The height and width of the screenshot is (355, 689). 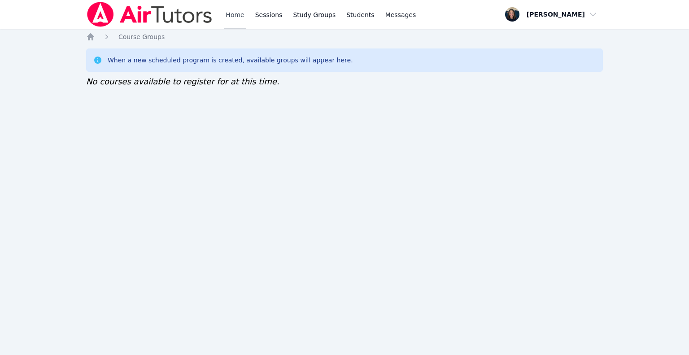 I want to click on span: No courses available to register for at this time., so click(x=183, y=81).